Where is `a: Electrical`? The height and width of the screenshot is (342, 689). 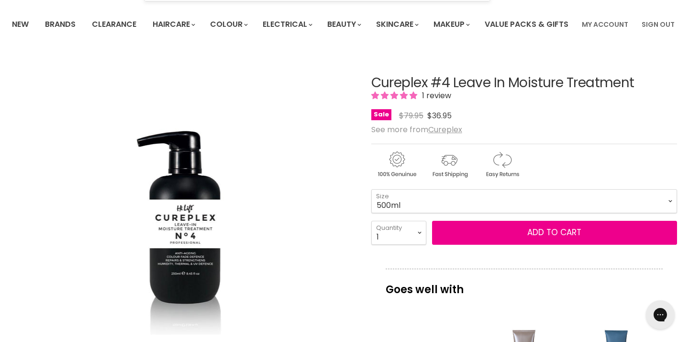 a: Electrical is located at coordinates (287, 24).